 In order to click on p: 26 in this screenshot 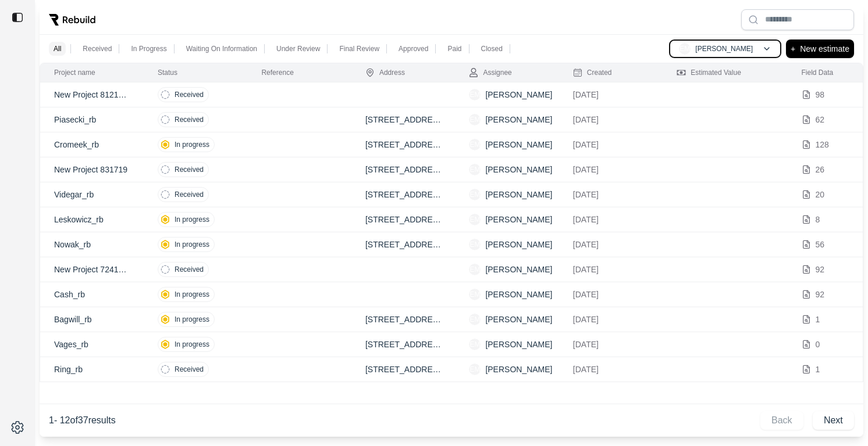, I will do `click(820, 169)`.